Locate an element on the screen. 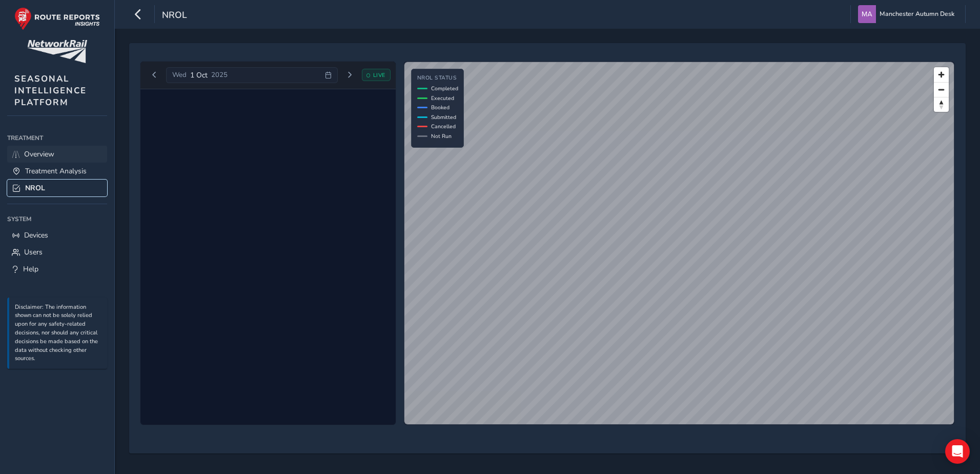 This screenshot has height=474, width=980. a: Users is located at coordinates (57, 252).